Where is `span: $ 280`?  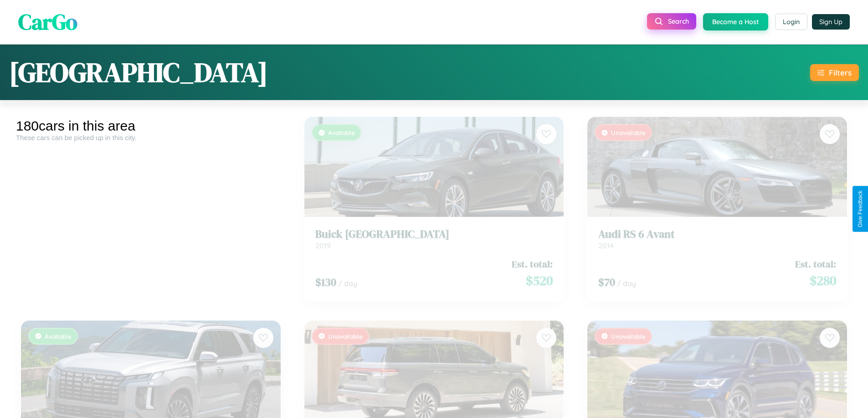 span: $ 280 is located at coordinates (823, 274).